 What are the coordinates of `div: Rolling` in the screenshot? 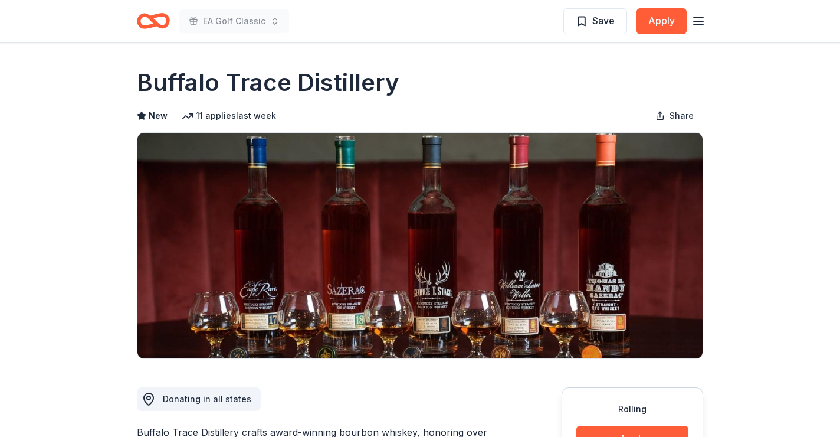 It's located at (633, 409).